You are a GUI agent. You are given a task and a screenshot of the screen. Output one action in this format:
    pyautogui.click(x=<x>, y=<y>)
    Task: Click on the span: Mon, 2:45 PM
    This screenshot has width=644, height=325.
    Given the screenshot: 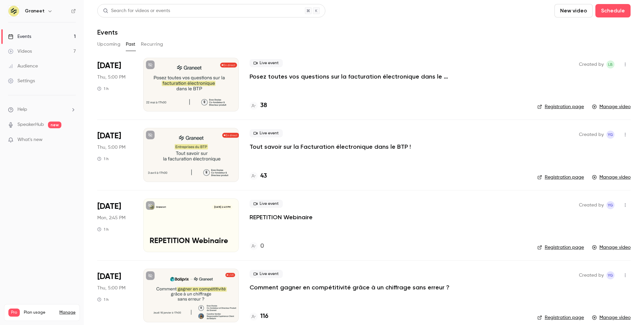 What is the action you would take?
    pyautogui.click(x=111, y=218)
    